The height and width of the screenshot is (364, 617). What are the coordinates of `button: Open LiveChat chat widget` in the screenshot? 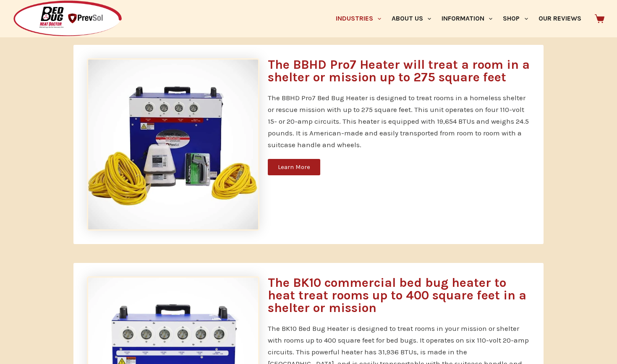 It's located at (19, 16).